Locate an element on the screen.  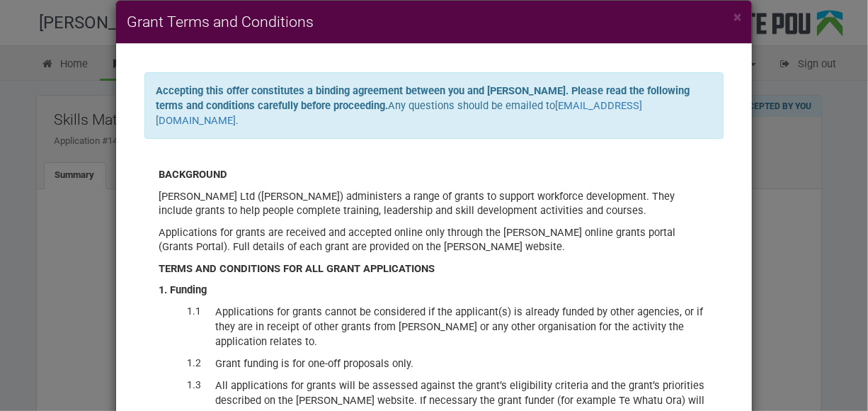
h4: Grant Terms and Conditions is located at coordinates (434, 22).